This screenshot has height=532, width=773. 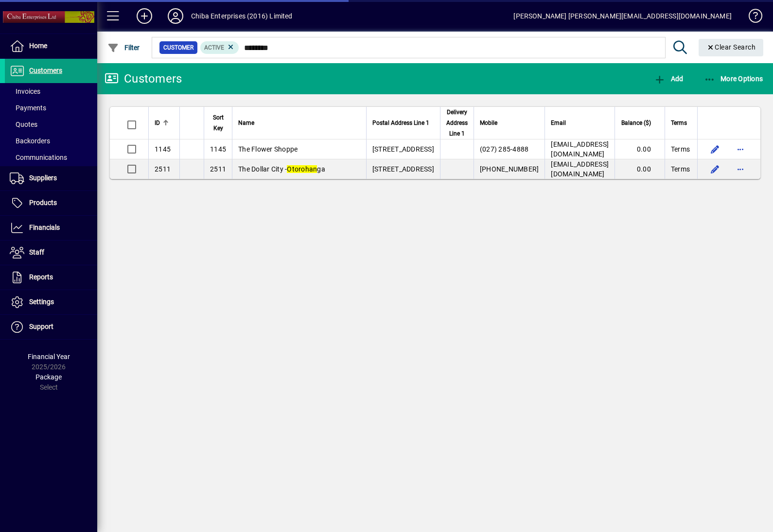 I want to click on span: ID, so click(x=157, y=123).